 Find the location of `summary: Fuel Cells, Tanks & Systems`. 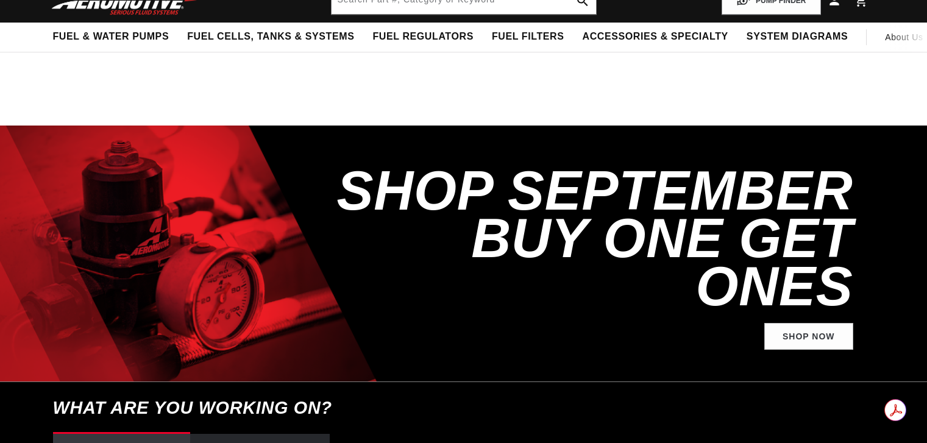

summary: Fuel Cells, Tanks & Systems is located at coordinates (271, 37).